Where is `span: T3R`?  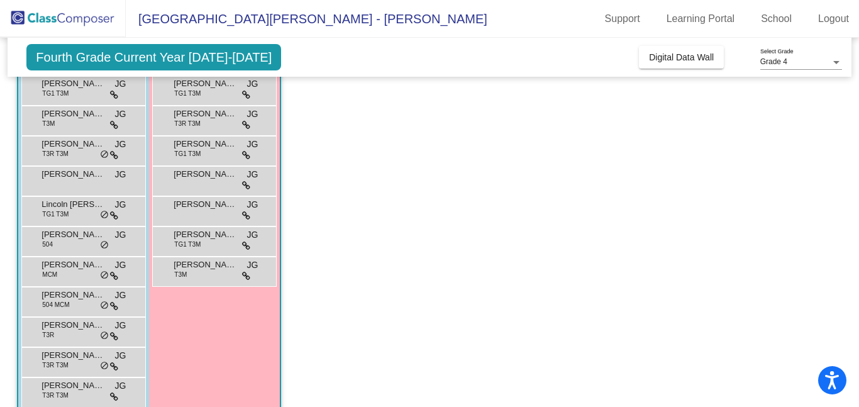
span: T3R is located at coordinates (48, 334).